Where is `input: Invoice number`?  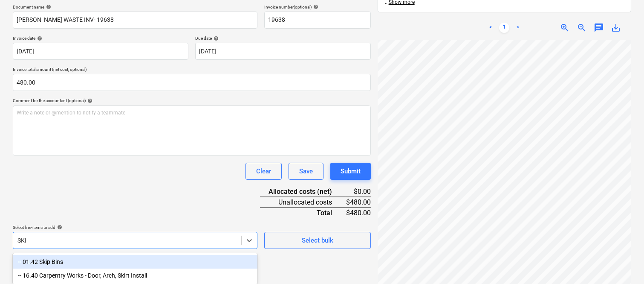
input: Invoice number is located at coordinates (317, 20).